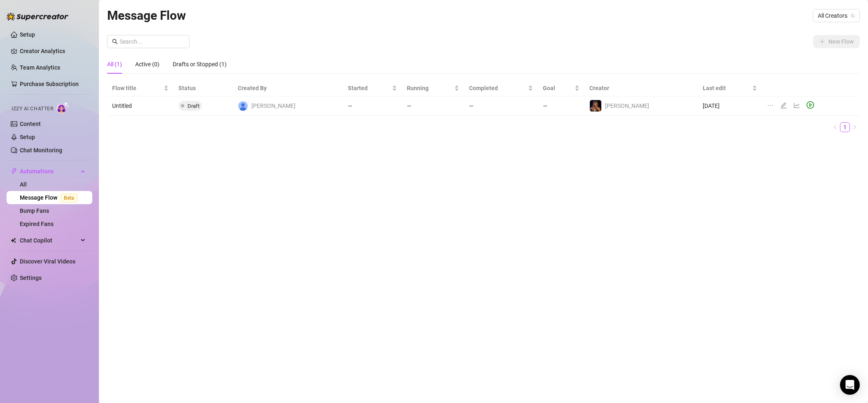  What do you see at coordinates (288, 88) in the screenshot?
I see `th: Created By` at bounding box center [288, 88].